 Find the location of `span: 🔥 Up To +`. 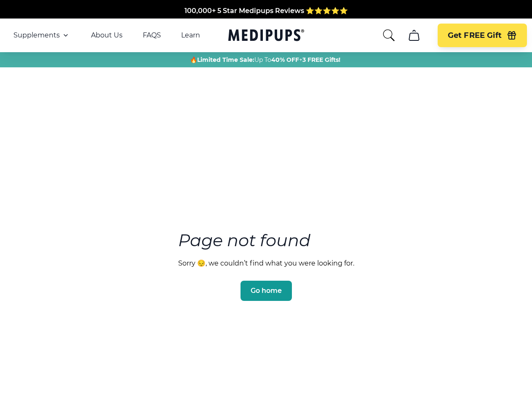

span: 🔥 Up To + is located at coordinates (265, 60).